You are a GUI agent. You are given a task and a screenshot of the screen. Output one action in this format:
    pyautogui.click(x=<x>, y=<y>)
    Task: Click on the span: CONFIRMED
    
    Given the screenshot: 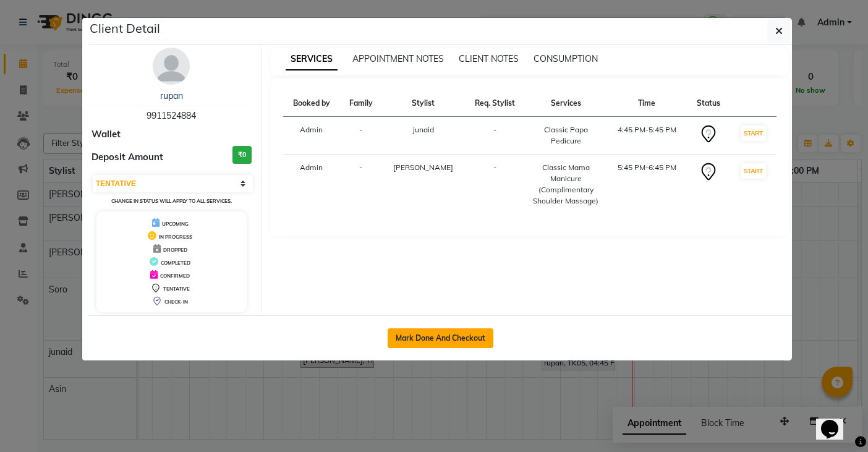 What is the action you would take?
    pyautogui.click(x=175, y=275)
    